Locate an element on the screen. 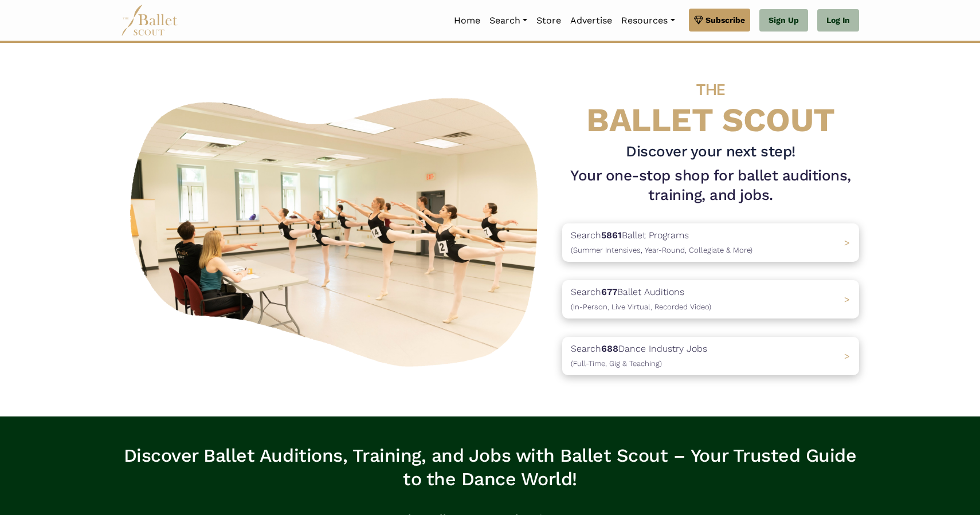 The width and height of the screenshot is (980, 515). a: Resources is located at coordinates (648, 21).